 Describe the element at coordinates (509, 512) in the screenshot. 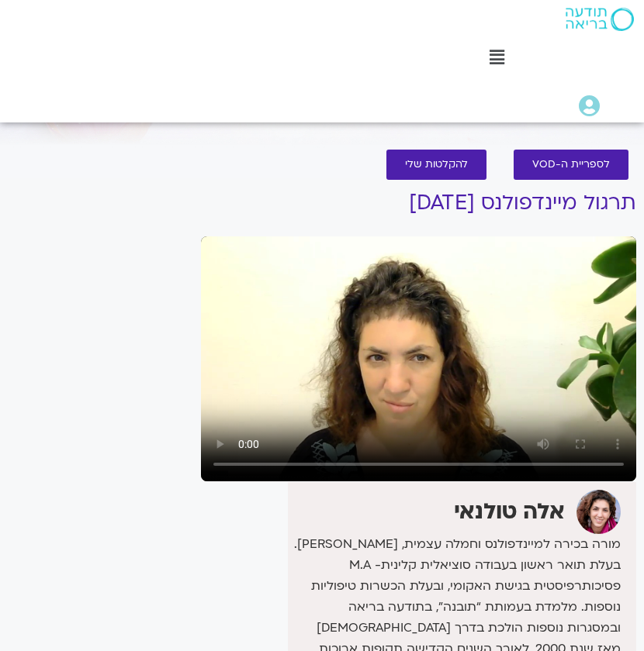

I see `strong: אלה טולנאי` at that location.